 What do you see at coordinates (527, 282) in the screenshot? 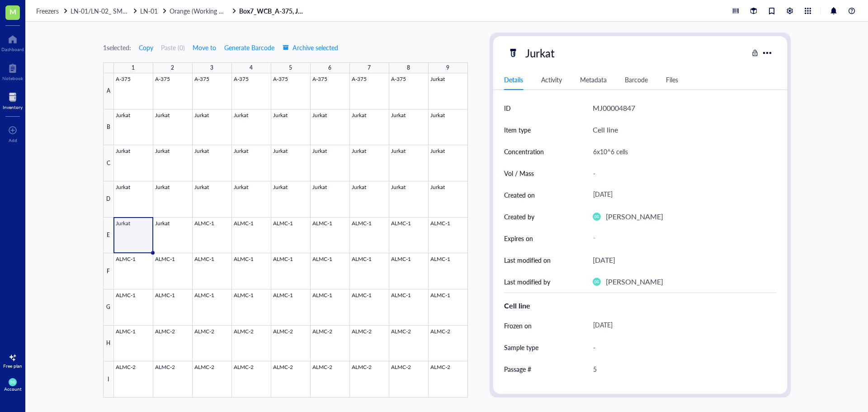
I see `div: Last modified by` at bounding box center [527, 282].